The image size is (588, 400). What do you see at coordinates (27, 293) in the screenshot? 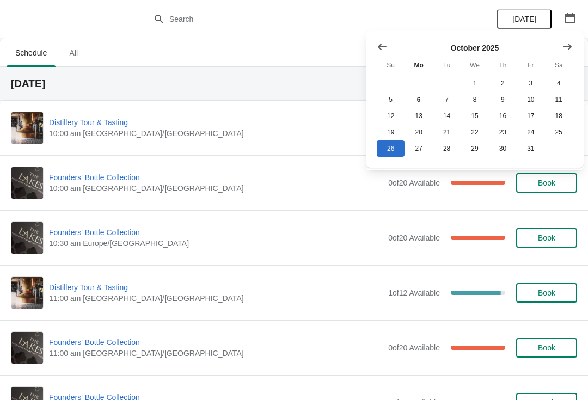
I see `img: Distillery Tour & Tasting | | 11:00 am Europe/London` at bounding box center [27, 293].